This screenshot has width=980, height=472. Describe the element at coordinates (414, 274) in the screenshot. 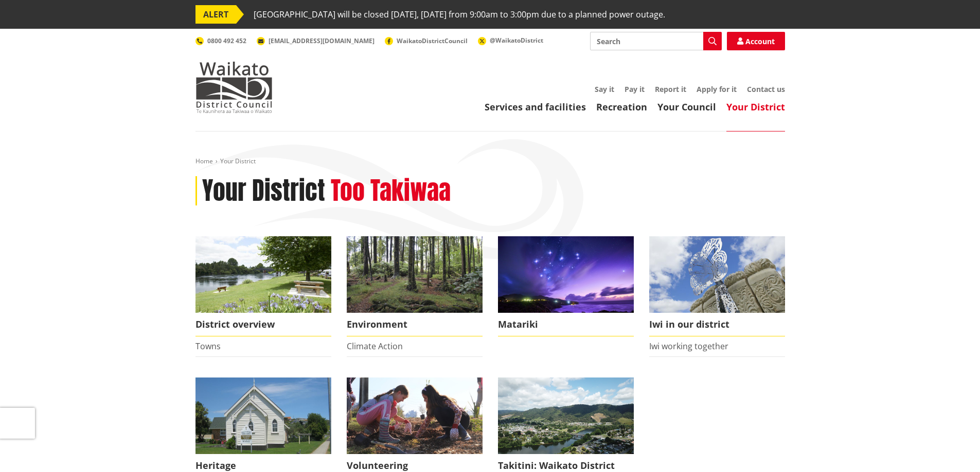

I see `img: biodiversity- Wright's Bush_16x9 crop` at that location.